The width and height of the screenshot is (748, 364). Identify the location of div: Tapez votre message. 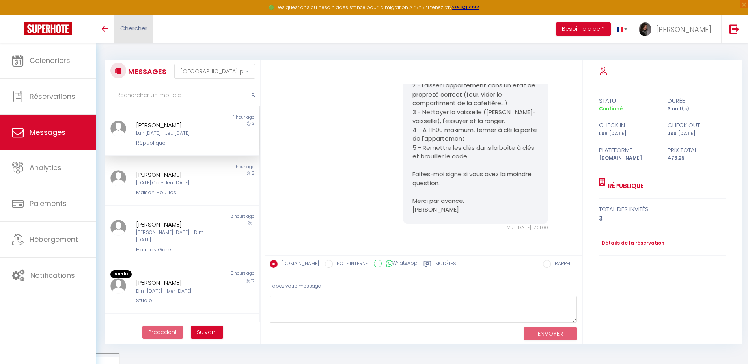
(423, 286).